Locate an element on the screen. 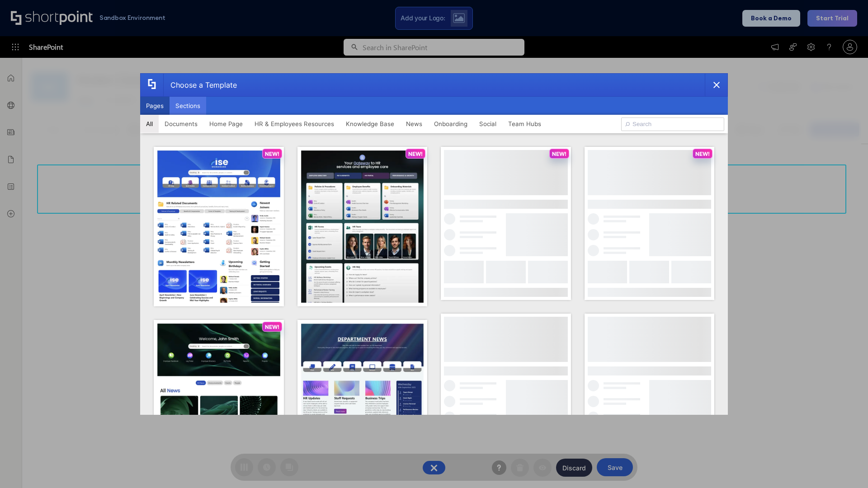  button: News is located at coordinates (414, 124).